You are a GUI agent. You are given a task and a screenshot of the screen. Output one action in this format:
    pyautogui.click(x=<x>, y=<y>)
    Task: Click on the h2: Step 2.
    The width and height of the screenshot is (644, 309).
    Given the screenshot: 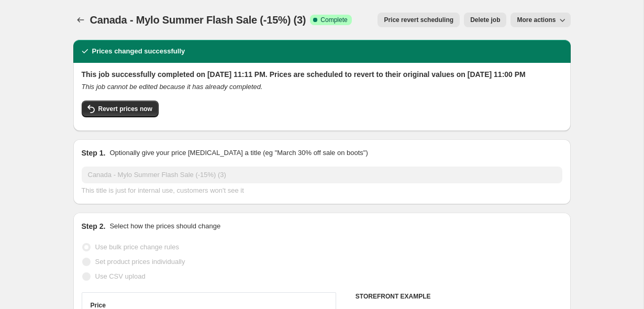 What is the action you would take?
    pyautogui.click(x=93, y=226)
    